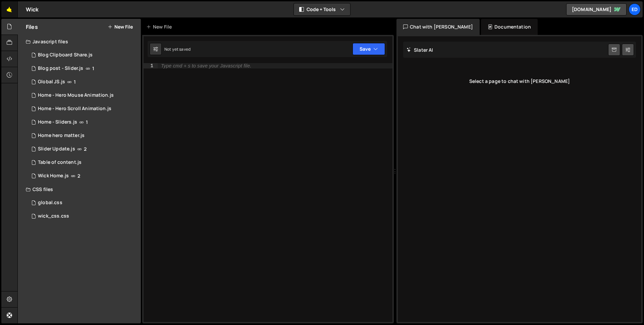  I want to click on h2: Files, so click(32, 27).